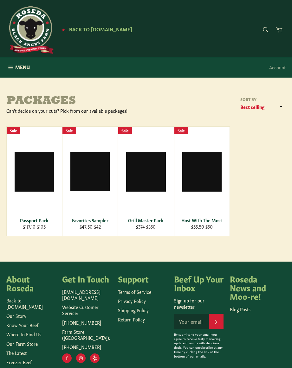  Describe the element at coordinates (199, 345) in the screenshot. I see `p: By submitting your email you agree to receive tasty marketing updates from us with delicious deal...` at that location.